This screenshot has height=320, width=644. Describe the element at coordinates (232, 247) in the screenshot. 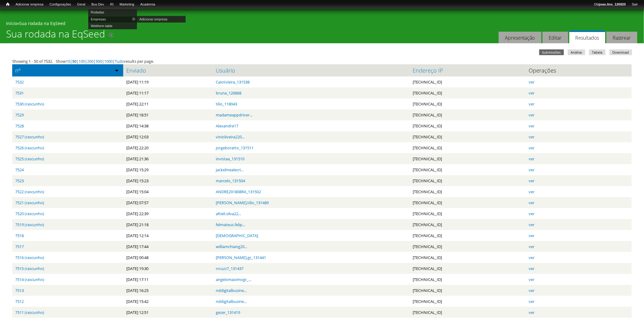

I see `a: williamchiang20...` at that location.